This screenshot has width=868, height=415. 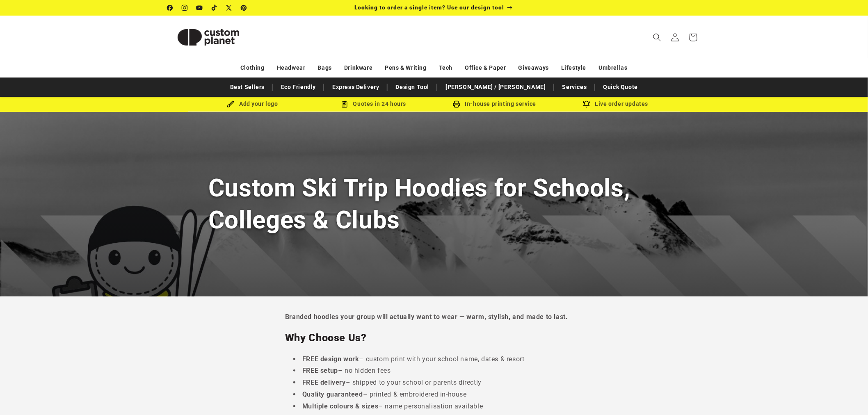 I want to click on a: Clothing, so click(x=252, y=68).